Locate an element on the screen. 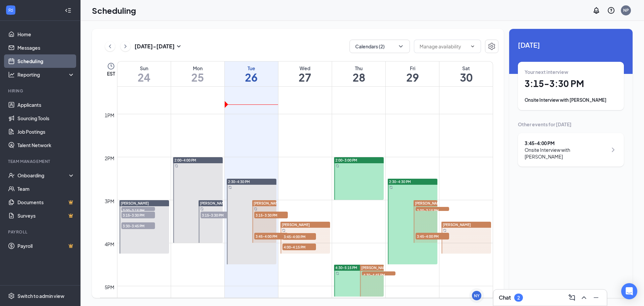 The height and width of the screenshot is (306, 644). svg: ChevronLeft is located at coordinates (110, 46).